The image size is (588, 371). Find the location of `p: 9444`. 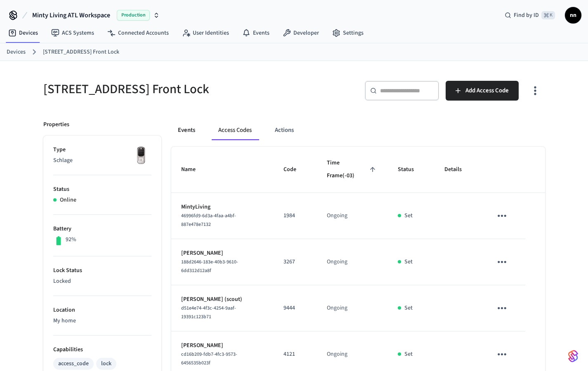

p: 9444 is located at coordinates (295, 308).